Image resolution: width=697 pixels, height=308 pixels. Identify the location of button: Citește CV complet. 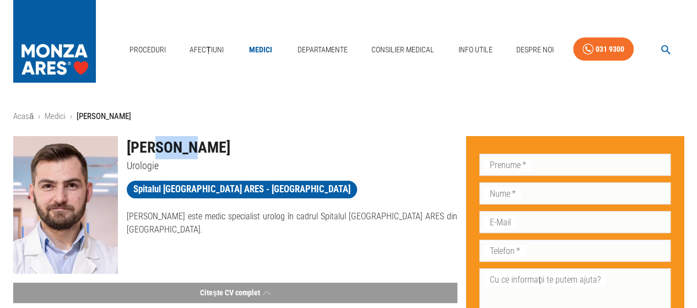
(235, 293).